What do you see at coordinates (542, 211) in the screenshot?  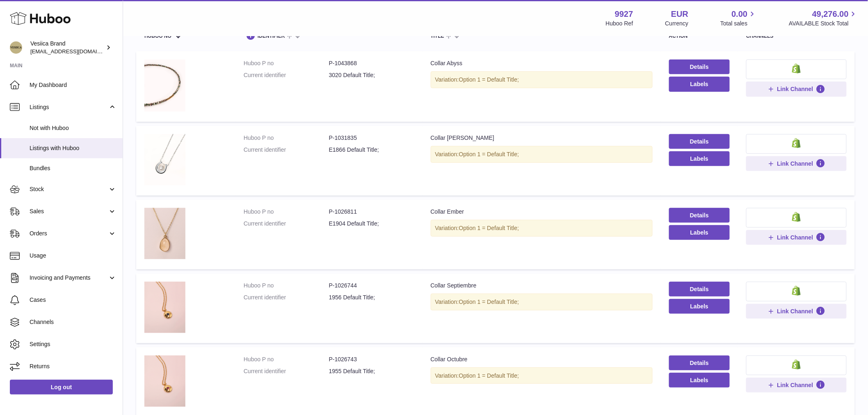 I see `div: Collar Ember` at bounding box center [542, 211].